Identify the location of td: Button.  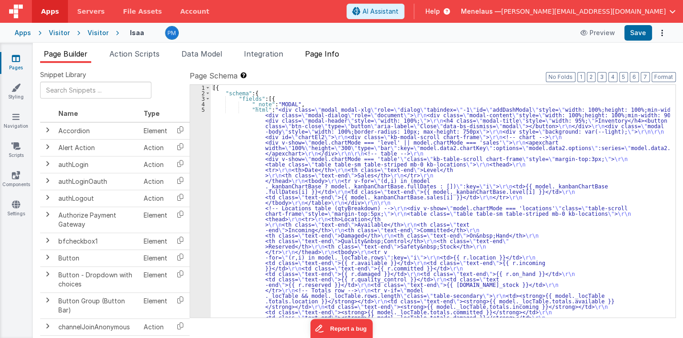
(97, 258).